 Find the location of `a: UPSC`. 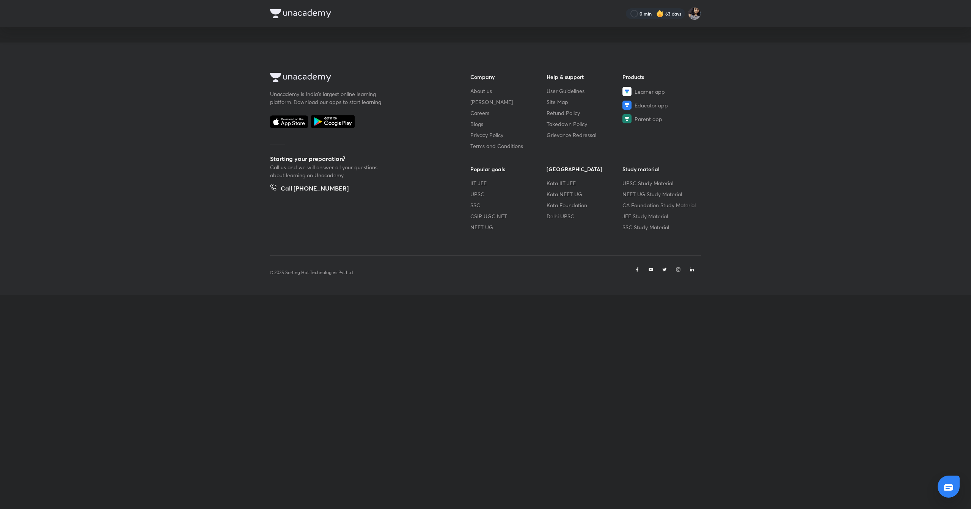

a: UPSC is located at coordinates (508, 194).